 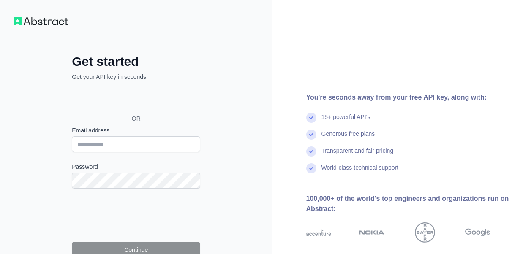 What do you see at coordinates (348, 138) in the screenshot?
I see `div: Generous free plans` at bounding box center [348, 138].